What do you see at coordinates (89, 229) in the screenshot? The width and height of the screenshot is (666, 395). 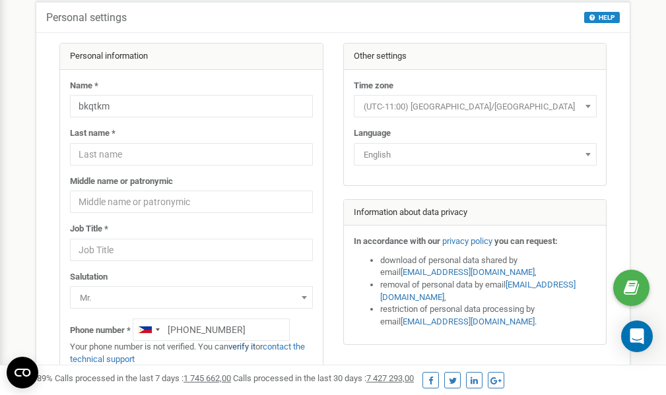 I see `label: Job Title *` at bounding box center [89, 229].